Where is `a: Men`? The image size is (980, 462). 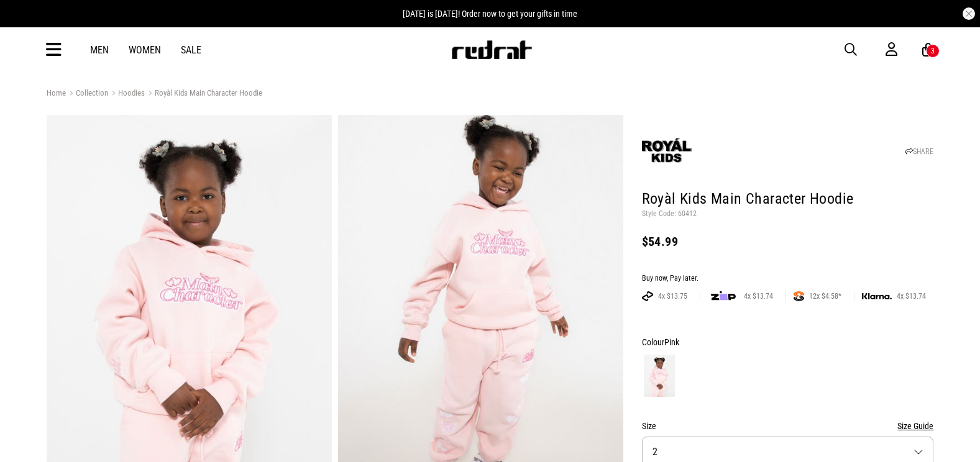 a: Men is located at coordinates (100, 50).